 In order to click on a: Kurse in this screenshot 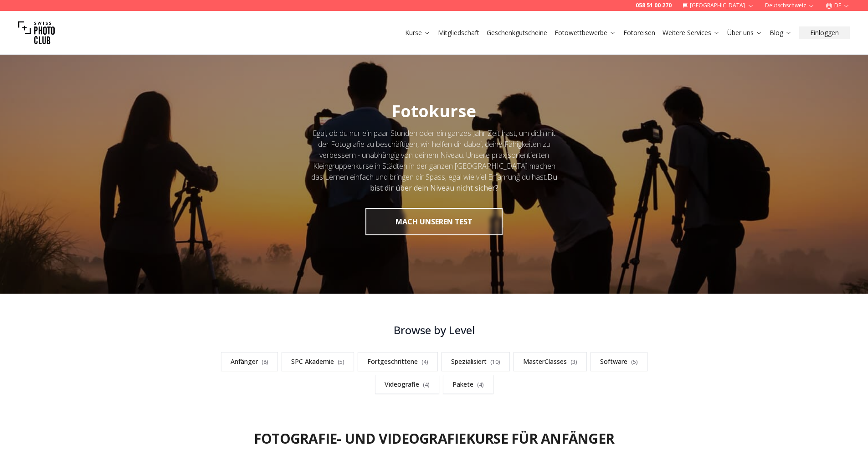, I will do `click(418, 33)`.